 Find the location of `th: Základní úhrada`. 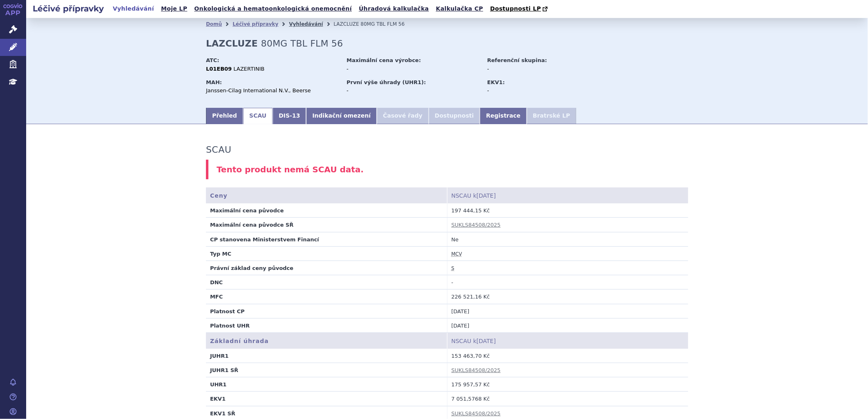

th: Základní úhrada is located at coordinates (327, 340).